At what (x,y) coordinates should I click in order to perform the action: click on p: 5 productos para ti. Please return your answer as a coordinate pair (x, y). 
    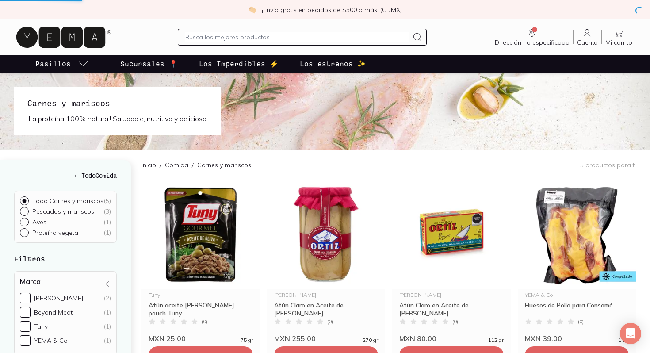
    Looking at the image, I should click on (608, 165).